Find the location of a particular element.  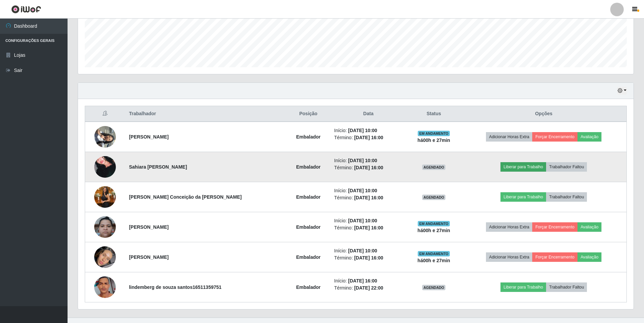

strong: lindemberg de souza santos16511359751 is located at coordinates (175, 287).